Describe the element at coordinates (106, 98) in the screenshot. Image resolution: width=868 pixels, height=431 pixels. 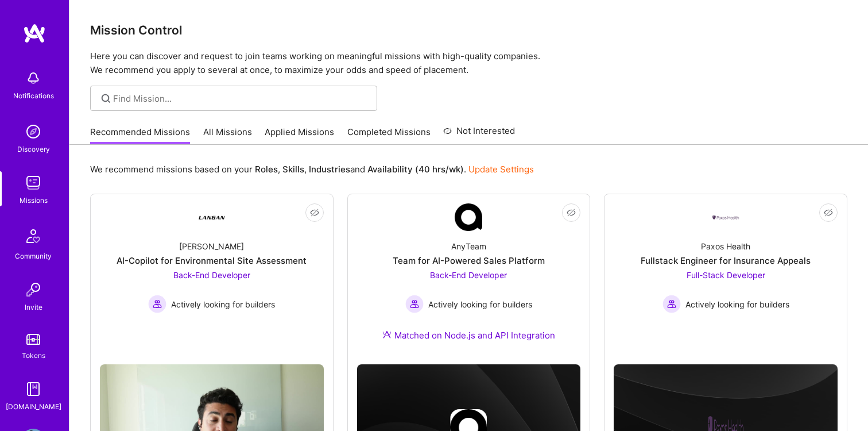
I see `i: icon SearchGrey` at that location.